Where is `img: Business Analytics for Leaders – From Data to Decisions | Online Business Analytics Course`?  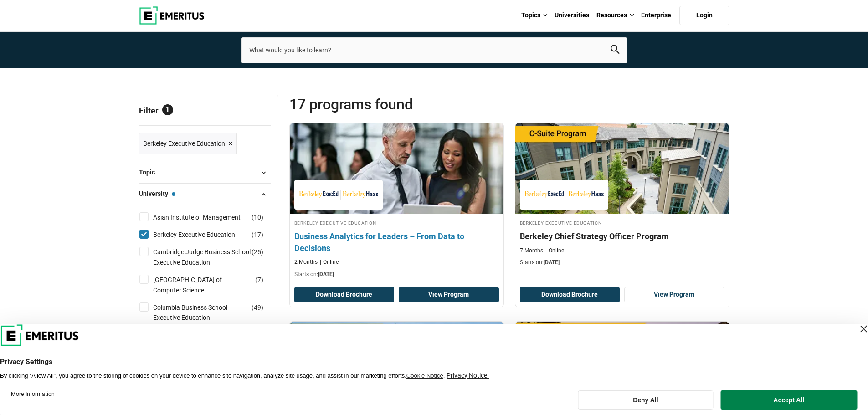
img: Business Analytics for Leaders – From Data to Decisions | Online Business Analytics Course is located at coordinates (397, 169).